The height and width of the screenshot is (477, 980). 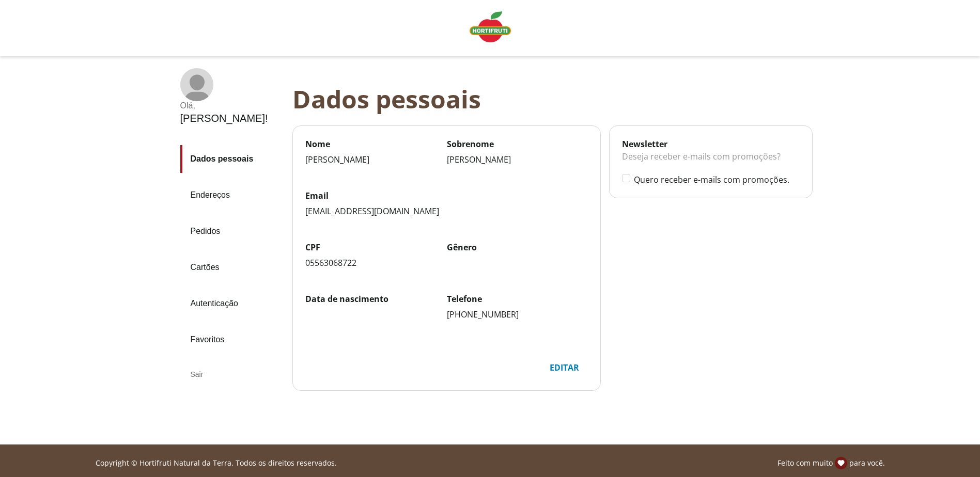 What do you see at coordinates (376, 144) in the screenshot?
I see `label: Nome` at bounding box center [376, 144].